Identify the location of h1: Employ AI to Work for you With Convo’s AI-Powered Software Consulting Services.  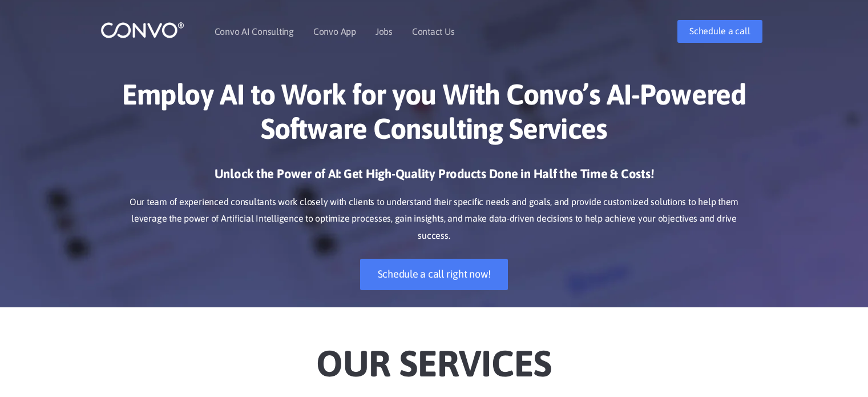
(434, 116).